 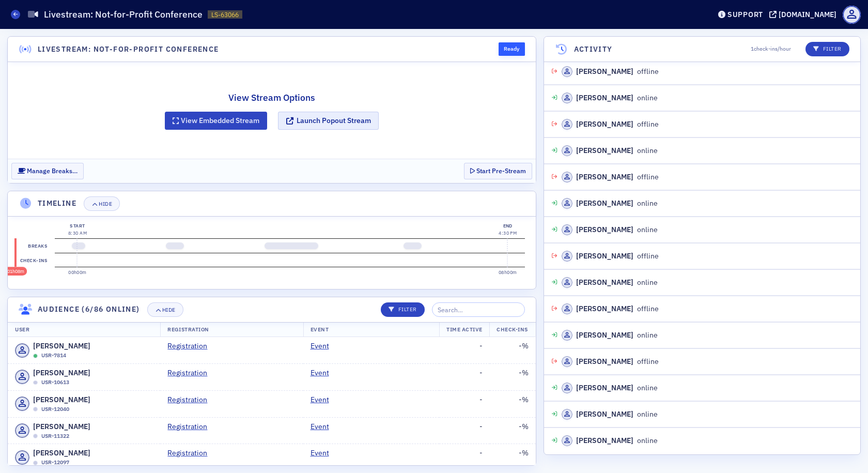 I want to click on h4: Livestream: Not-for-Profit Conference, so click(x=128, y=49).